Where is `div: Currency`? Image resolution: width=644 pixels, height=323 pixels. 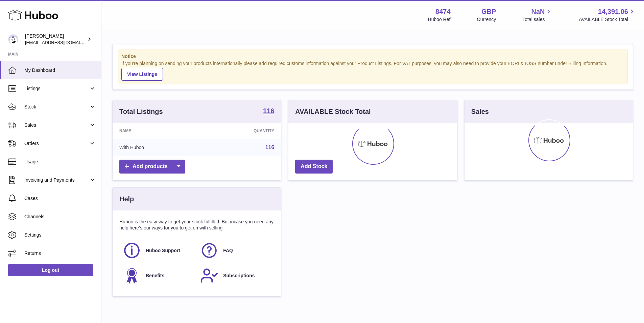 div: Currency is located at coordinates (486, 19).